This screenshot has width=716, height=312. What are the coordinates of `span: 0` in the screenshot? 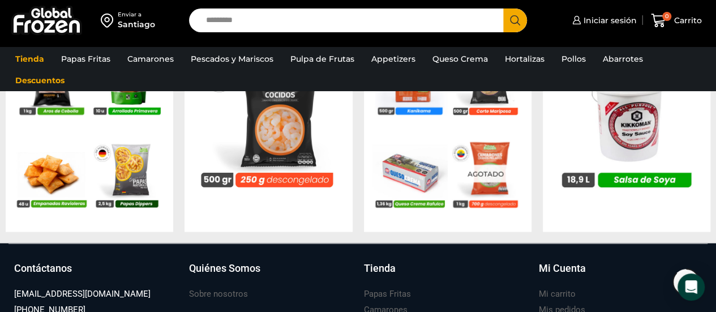 It's located at (667, 16).